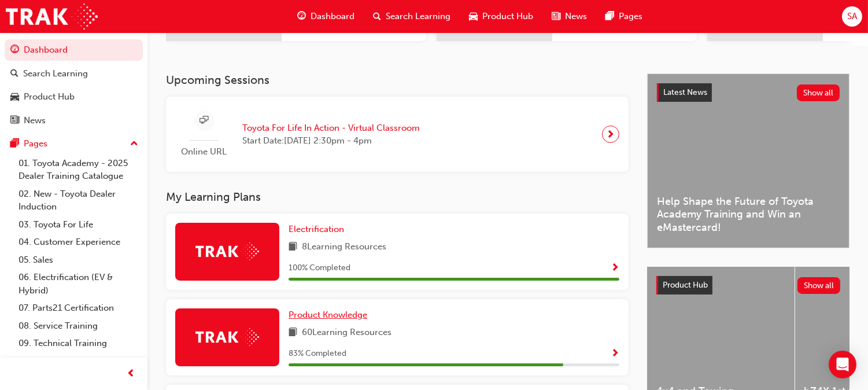 Image resolution: width=868 pixels, height=390 pixels. Describe the element at coordinates (346, 333) in the screenshot. I see `span: 60 Learning Resources` at that location.